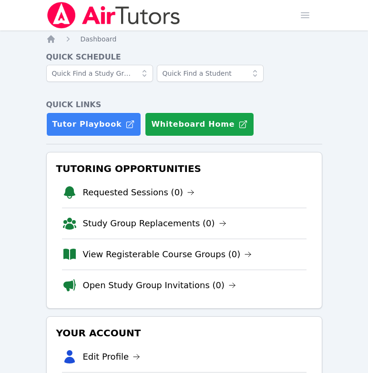 This screenshot has width=368, height=373. What do you see at coordinates (184, 57) in the screenshot?
I see `h4: Quick Schedule` at bounding box center [184, 57].